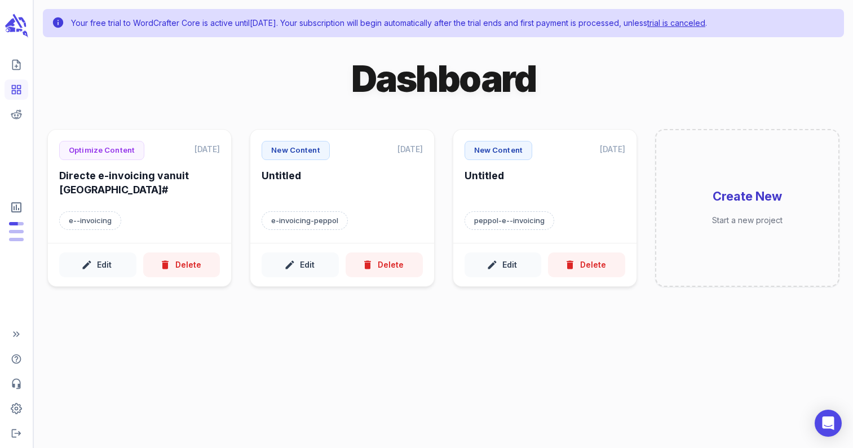 The image size is (853, 448). What do you see at coordinates (509, 221) in the screenshot?
I see `p: Target keyword: peppol-e--invoicing` at bounding box center [509, 221].